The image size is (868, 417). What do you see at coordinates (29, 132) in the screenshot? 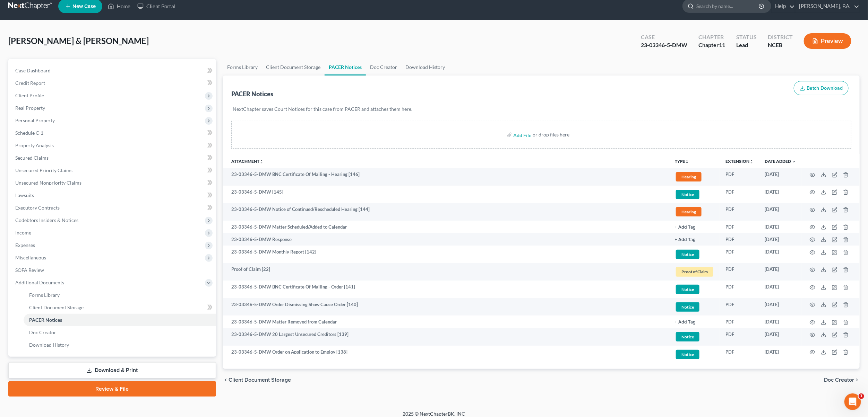
I see `span: Schedule C-1` at bounding box center [29, 132].